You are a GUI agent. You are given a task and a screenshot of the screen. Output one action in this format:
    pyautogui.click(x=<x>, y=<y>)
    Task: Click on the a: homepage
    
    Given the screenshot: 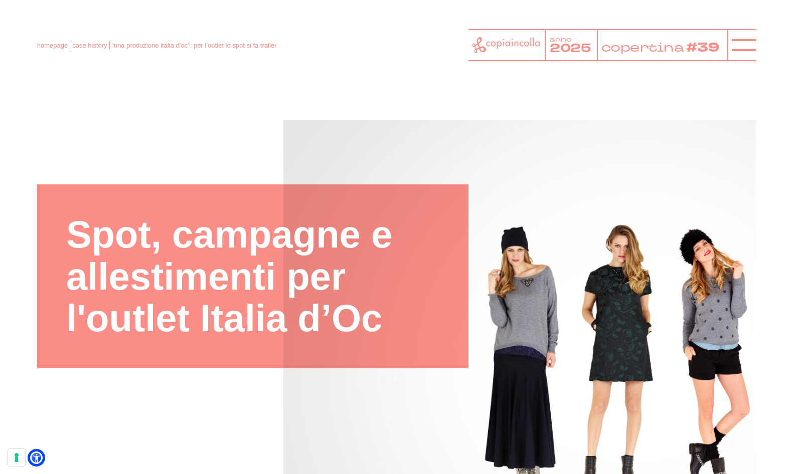 What is the action you would take?
    pyautogui.click(x=52, y=45)
    